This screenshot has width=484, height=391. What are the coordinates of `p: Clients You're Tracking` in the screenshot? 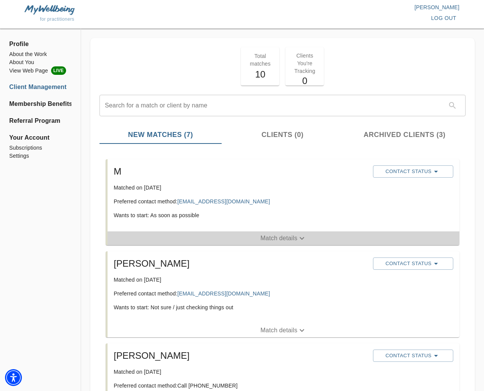 It's located at (304, 63).